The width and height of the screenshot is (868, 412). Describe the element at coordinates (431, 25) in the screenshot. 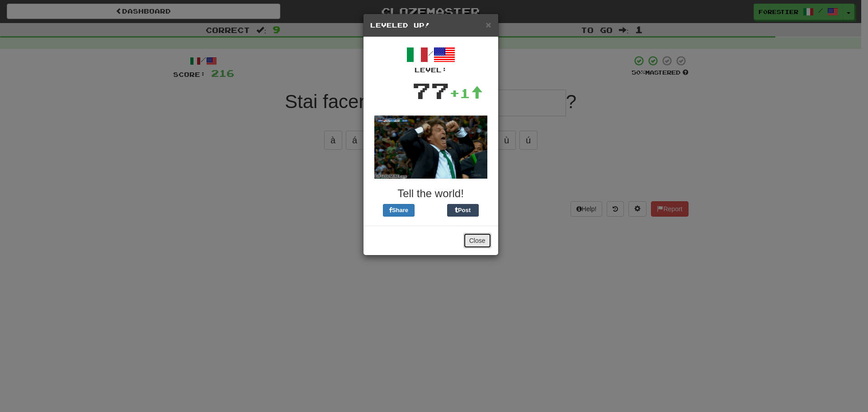

I see `h5: Leveled Up!` at that location.